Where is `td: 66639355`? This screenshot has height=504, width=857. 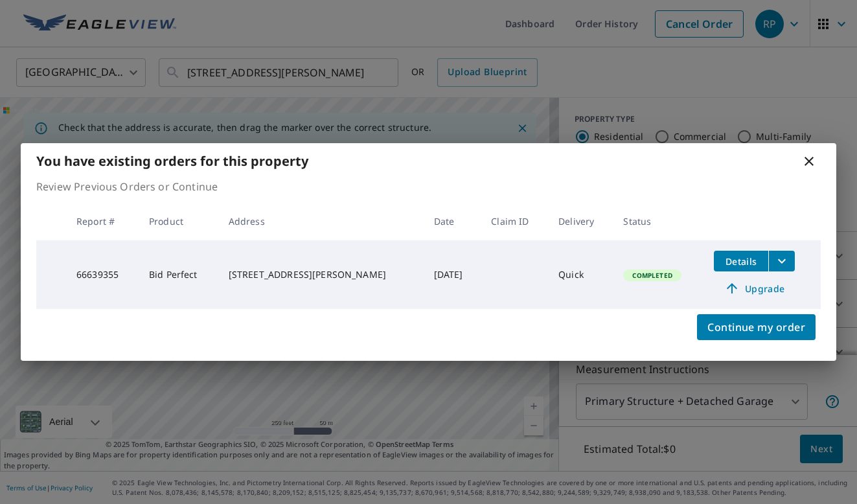 td: 66639355 is located at coordinates (103, 274).